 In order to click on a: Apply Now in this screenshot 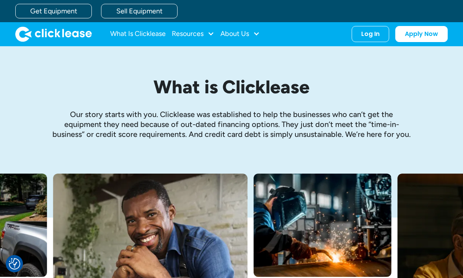, I will do `click(421, 34)`.